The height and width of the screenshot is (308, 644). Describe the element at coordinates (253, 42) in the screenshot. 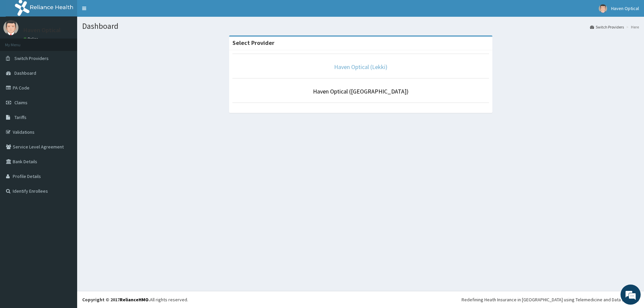

I see `strong: Select Provider` at that location.